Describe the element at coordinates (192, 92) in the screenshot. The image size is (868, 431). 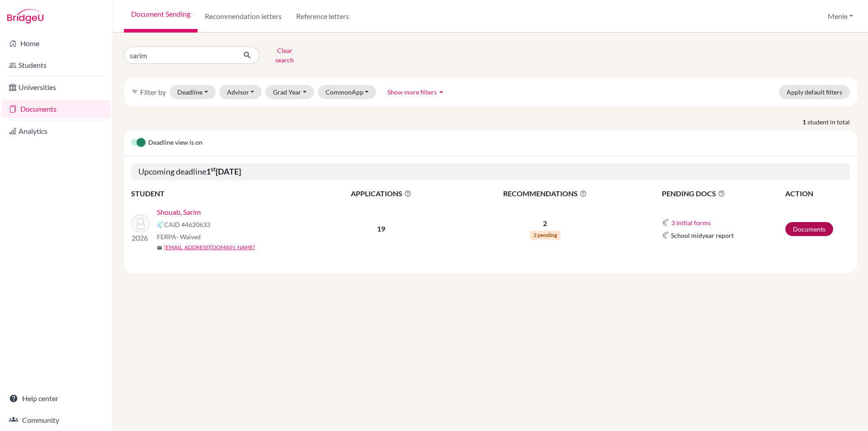
I see `button: Deadline` at that location.